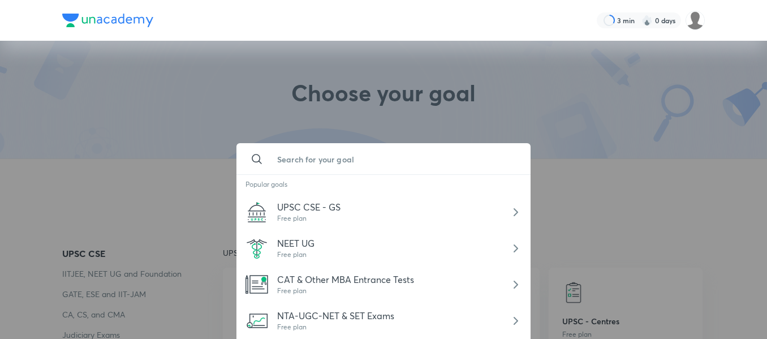 This screenshot has width=767, height=339. I want to click on img: Yuvraj M, so click(696, 20).